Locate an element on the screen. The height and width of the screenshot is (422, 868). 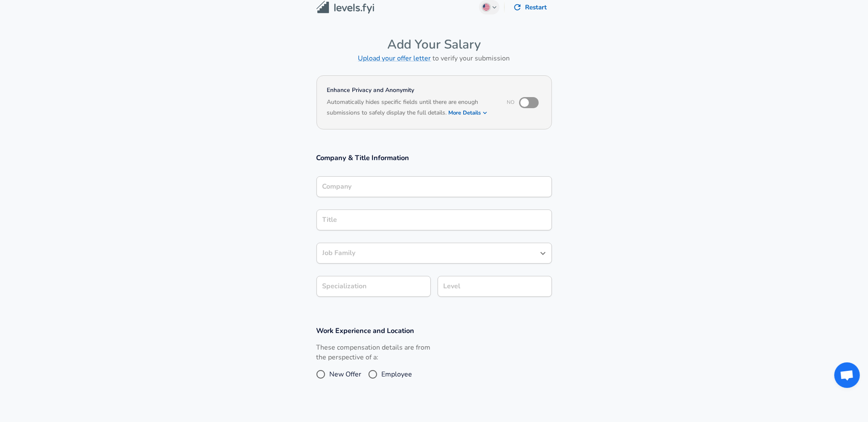
input: L3 is located at coordinates (495, 286).